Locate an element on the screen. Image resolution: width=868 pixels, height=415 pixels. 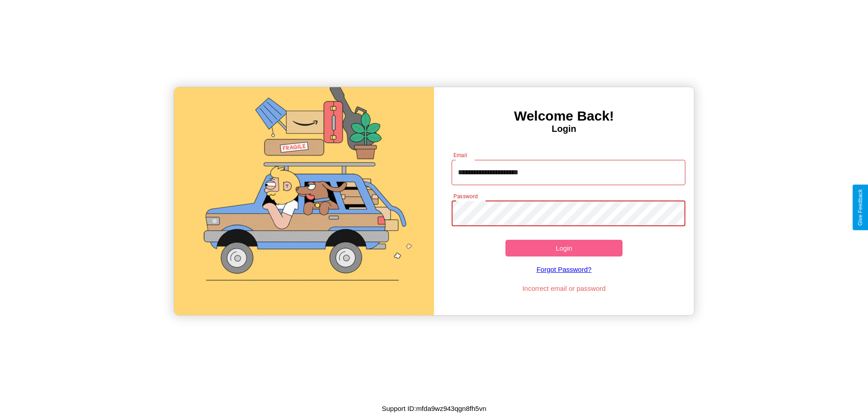
img: gif is located at coordinates (304, 201).